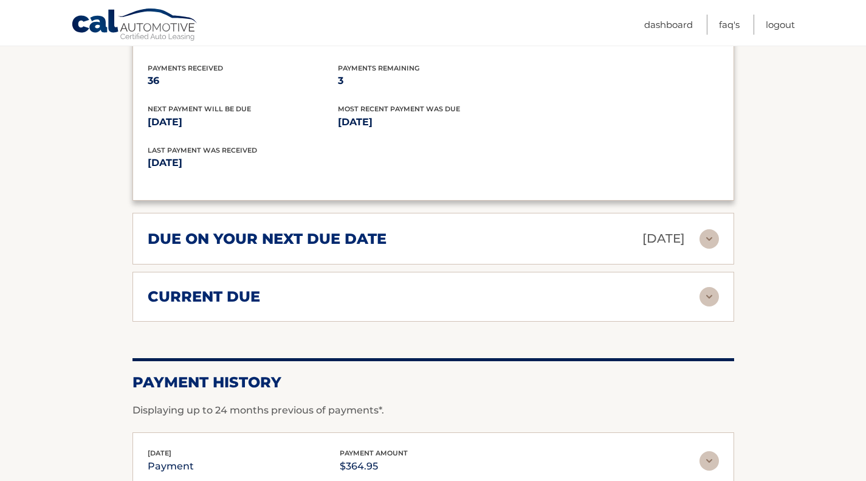 The width and height of the screenshot is (866, 481). What do you see at coordinates (433, 410) in the screenshot?
I see `p: Displaying up to 24 months previous of payments*.` at bounding box center [433, 410].